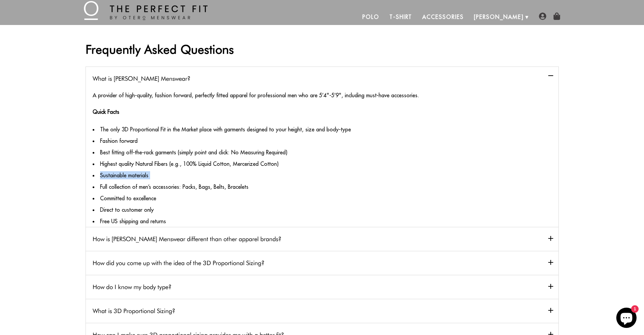 The width and height of the screenshot is (644, 335). Describe the element at coordinates (627, 319) in the screenshot. I see `inbox-online-store-chat: Shopify online store chat` at that location.